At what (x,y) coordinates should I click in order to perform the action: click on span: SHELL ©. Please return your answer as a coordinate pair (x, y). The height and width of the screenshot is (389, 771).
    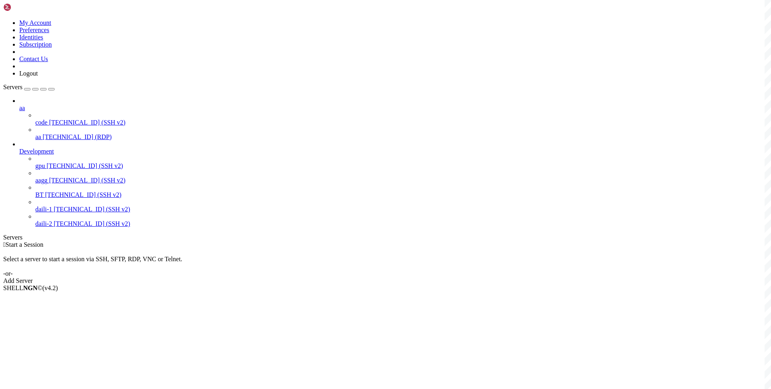
    Looking at the image, I should click on (31, 288).